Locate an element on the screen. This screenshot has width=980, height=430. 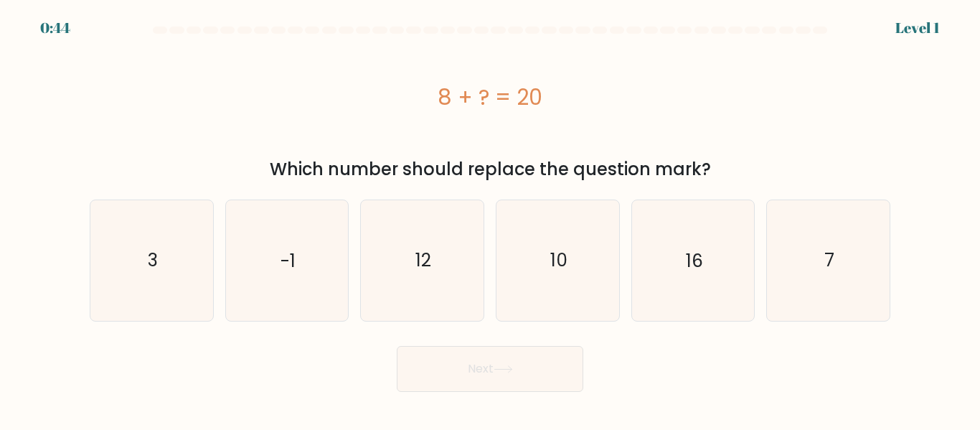
div: 8 + ? = 20 is located at coordinates (490, 97).